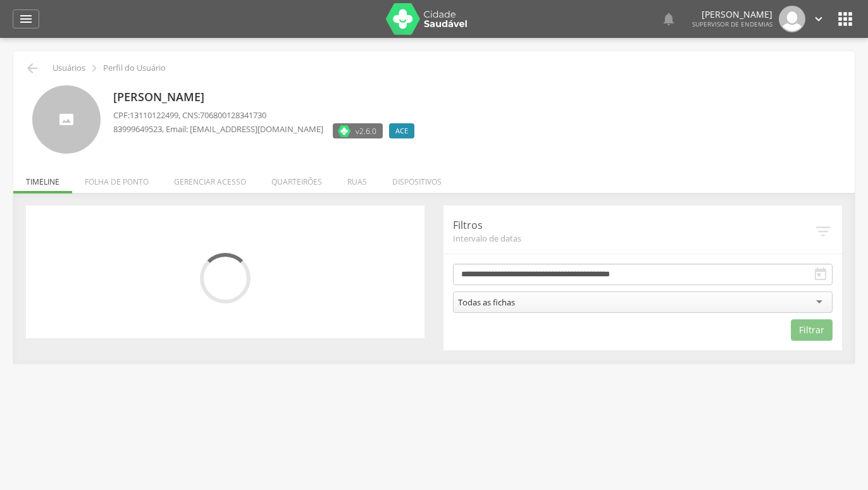 The height and width of the screenshot is (490, 868). What do you see at coordinates (358, 131) in the screenshot?
I see `label: Versão do aplicativo` at bounding box center [358, 131].